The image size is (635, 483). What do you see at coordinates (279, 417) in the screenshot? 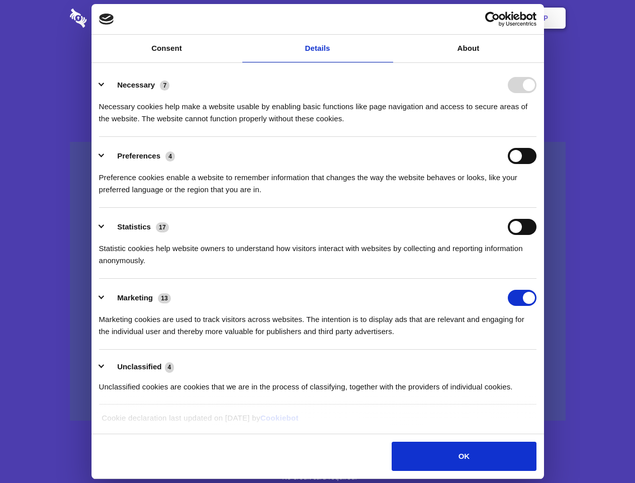
I see `a: Cookiebot` at bounding box center [279, 417].